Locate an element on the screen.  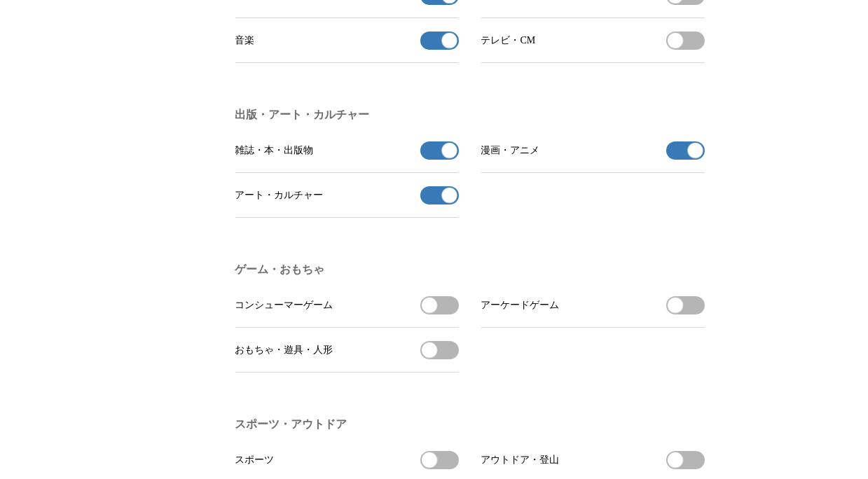
span: アウトドア・登山 is located at coordinates (520, 460).